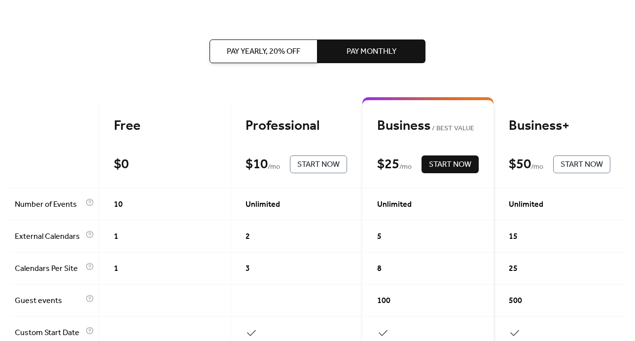 This screenshot has height=341, width=635. Describe the element at coordinates (388, 164) in the screenshot. I see `div: $ 25` at that location.